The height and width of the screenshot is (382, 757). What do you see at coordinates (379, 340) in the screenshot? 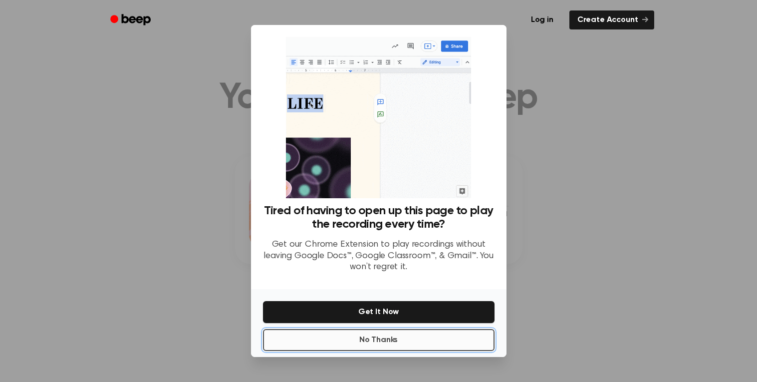
I see `button: No Thanks` at bounding box center [379, 340].